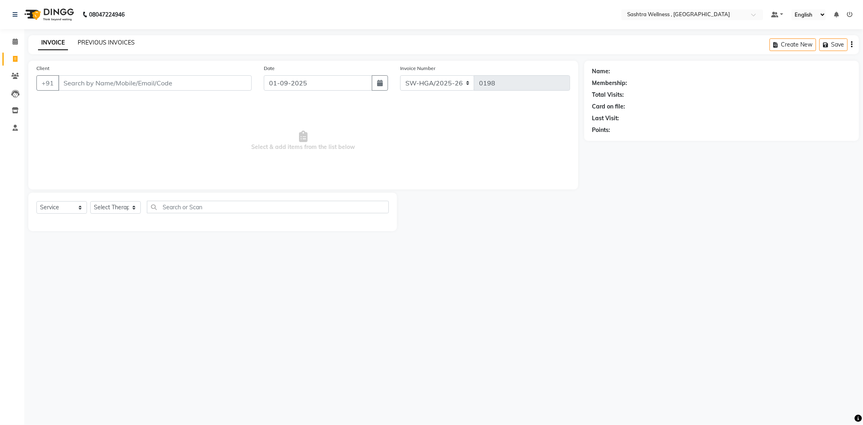 This screenshot has height=425, width=863. I want to click on label: Invoice Number, so click(417, 68).